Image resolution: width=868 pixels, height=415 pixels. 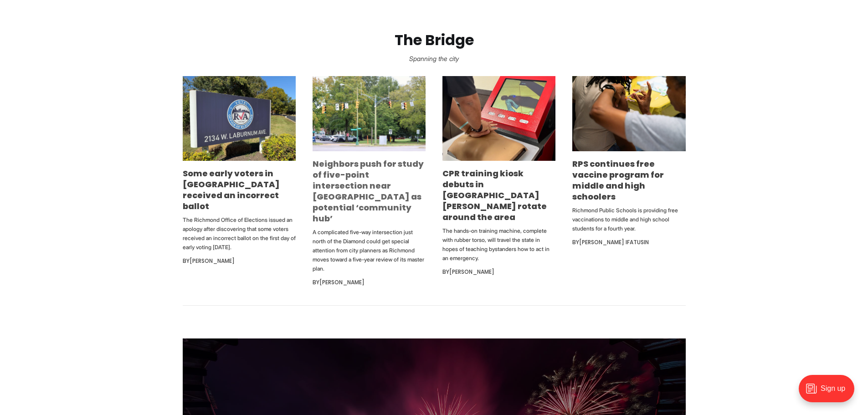 What do you see at coordinates (239, 234) in the screenshot?
I see `p: The Richmond Office of Elections issued an apology after discovering that some voters received an...` at bounding box center [239, 234].